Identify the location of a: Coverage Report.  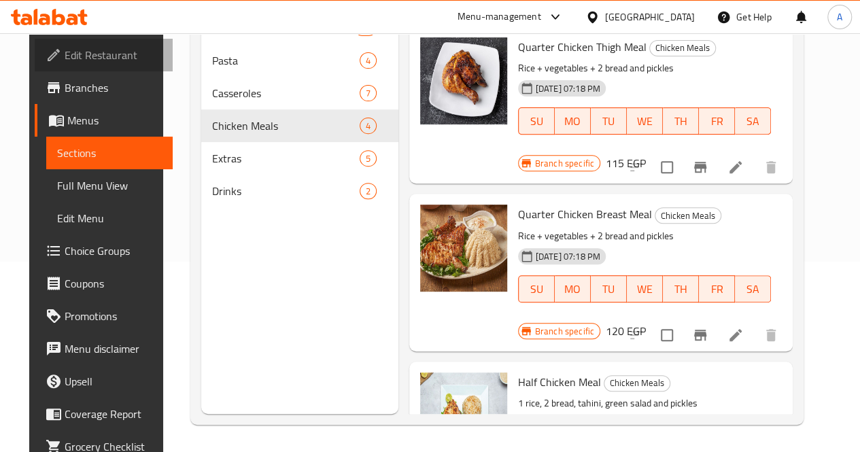
(103, 414).